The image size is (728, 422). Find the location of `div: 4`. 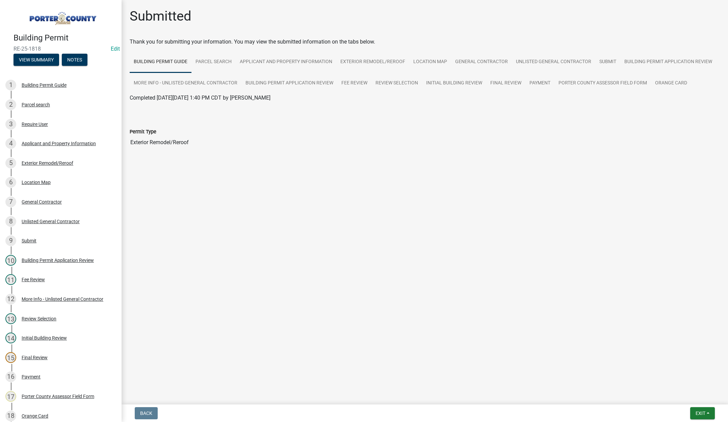

div: 4 is located at coordinates (11, 143).